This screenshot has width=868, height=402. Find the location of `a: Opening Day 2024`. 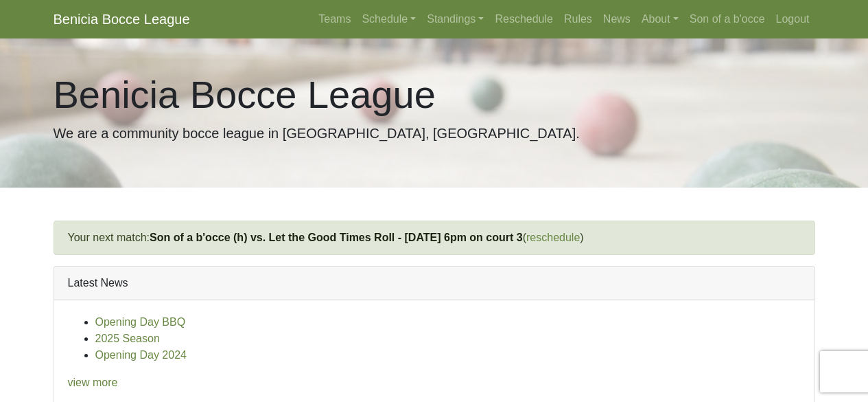

a: Opening Day 2024 is located at coordinates (141, 354).